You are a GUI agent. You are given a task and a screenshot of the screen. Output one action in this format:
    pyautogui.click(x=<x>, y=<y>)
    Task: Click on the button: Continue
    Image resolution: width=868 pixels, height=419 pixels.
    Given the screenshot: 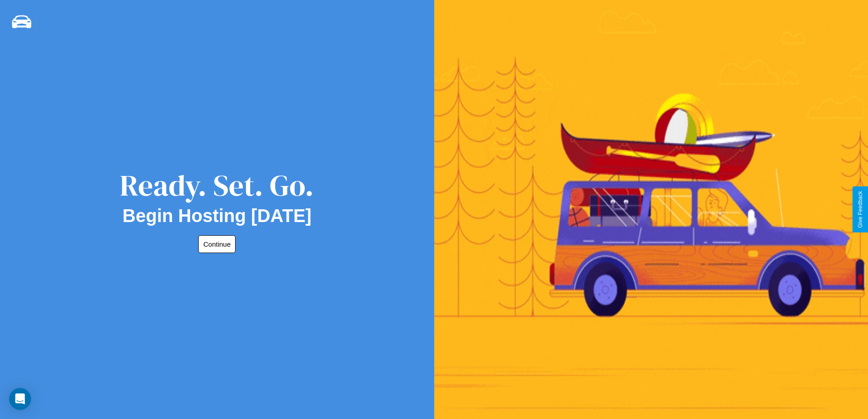 What is the action you would take?
    pyautogui.click(x=217, y=244)
    